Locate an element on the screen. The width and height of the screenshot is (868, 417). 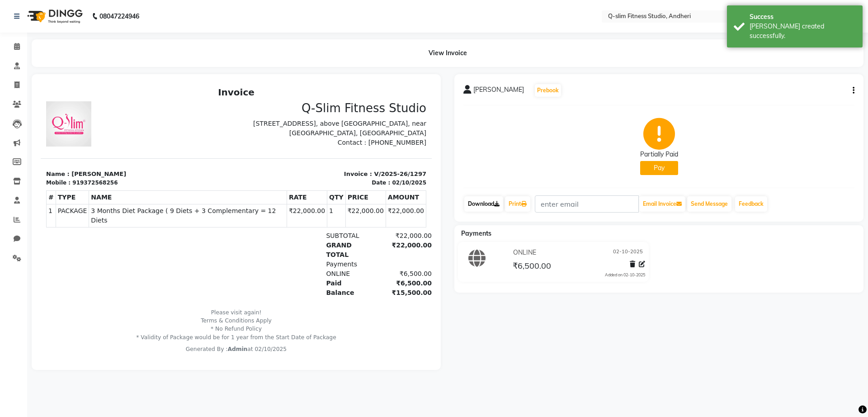
span: Payments is located at coordinates (476, 234).